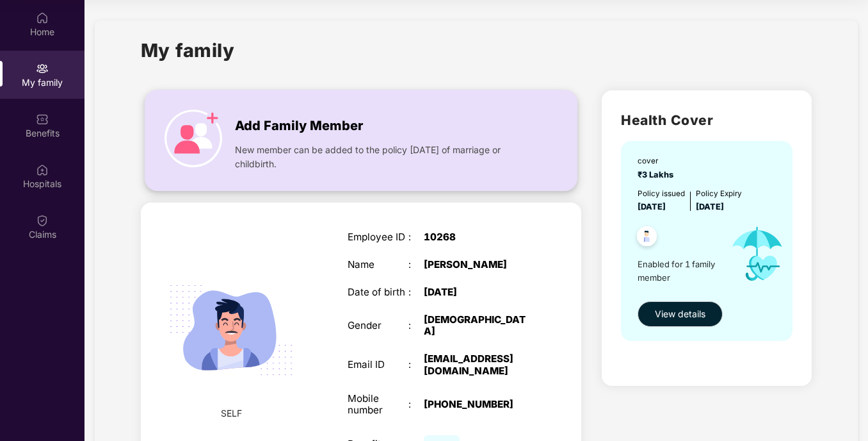  I want to click on h1: My family, so click(187, 50).